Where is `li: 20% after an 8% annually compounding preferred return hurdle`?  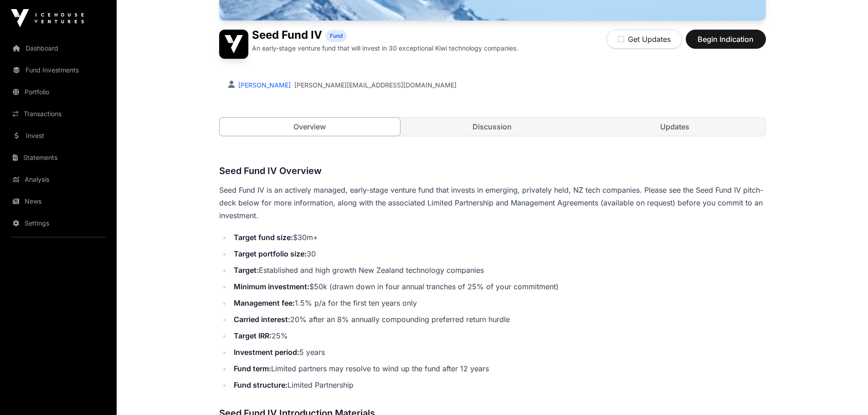
li: 20% after an 8% annually compounding preferred return hurdle is located at coordinates (498, 320).